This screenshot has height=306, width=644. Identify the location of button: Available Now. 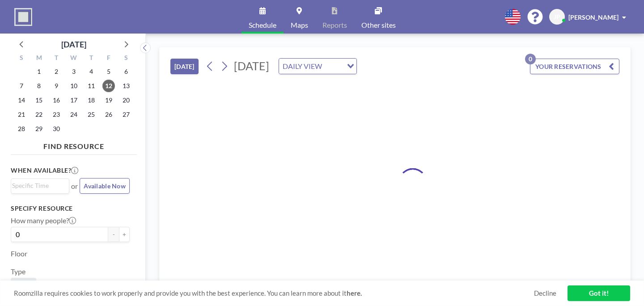
(104, 186).